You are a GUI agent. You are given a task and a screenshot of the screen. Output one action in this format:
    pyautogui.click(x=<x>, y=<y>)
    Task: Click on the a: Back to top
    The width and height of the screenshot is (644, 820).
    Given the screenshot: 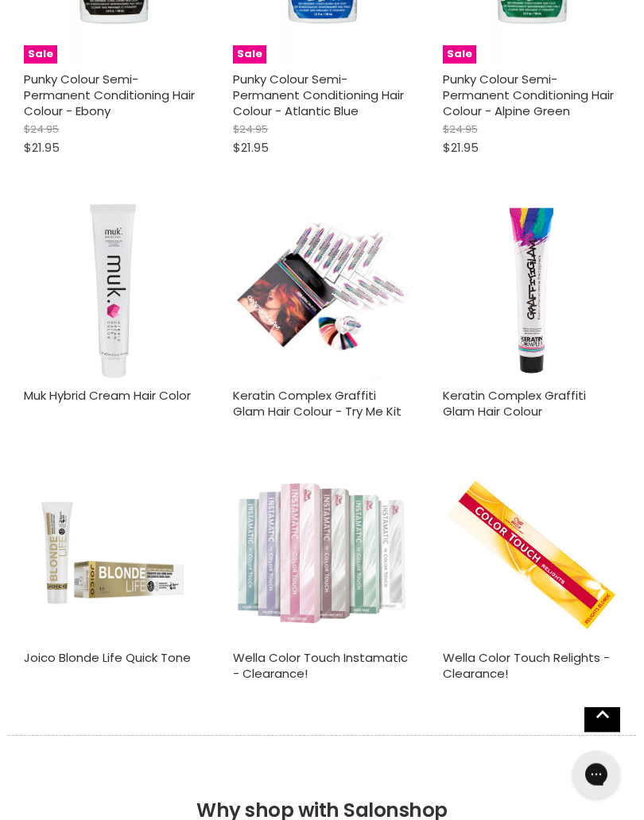 What is the action you would take?
    pyautogui.click(x=602, y=715)
    